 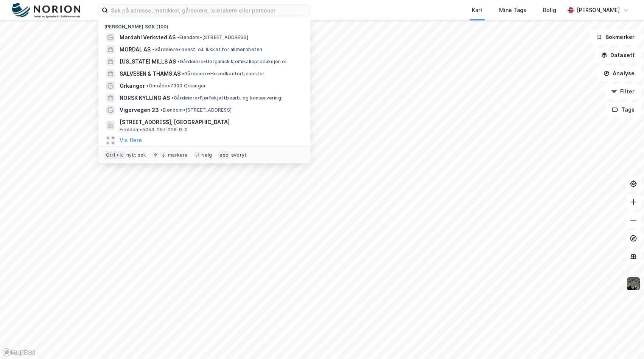 What do you see at coordinates (130, 140) in the screenshot?
I see `button: Vis flere` at bounding box center [130, 140].